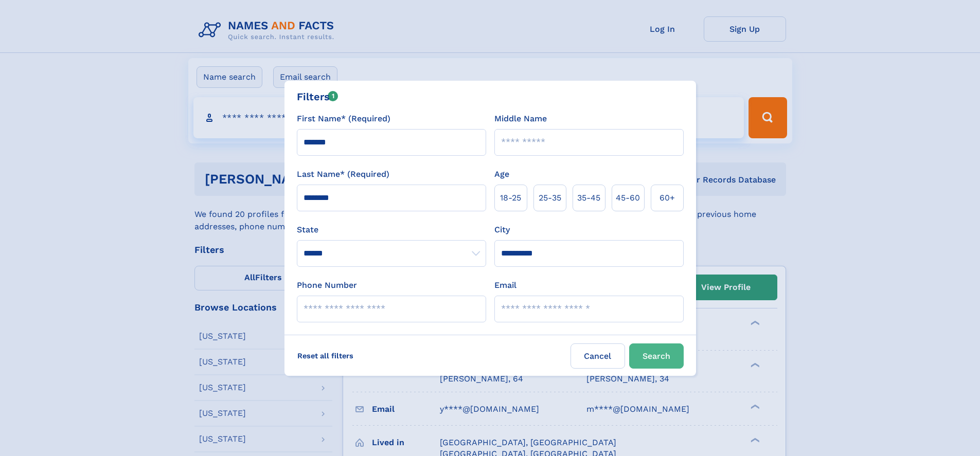  I want to click on span: 18‑25, so click(510, 198).